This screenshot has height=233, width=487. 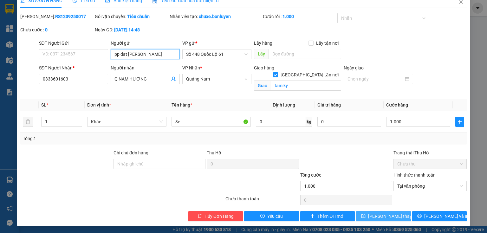 I want to click on div: Người gửi, so click(x=145, y=43).